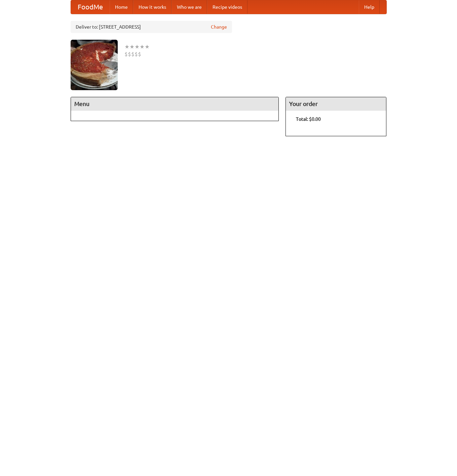 This screenshot has height=476, width=457. Describe the element at coordinates (94, 65) in the screenshot. I see `img: angular.jpg` at that location.